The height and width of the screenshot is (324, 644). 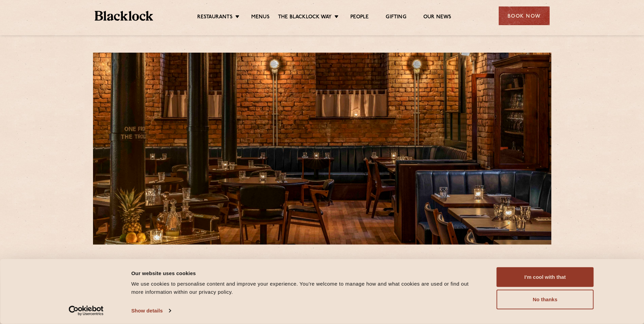 What do you see at coordinates (396, 18) in the screenshot?
I see `a: Gifting` at bounding box center [396, 18].